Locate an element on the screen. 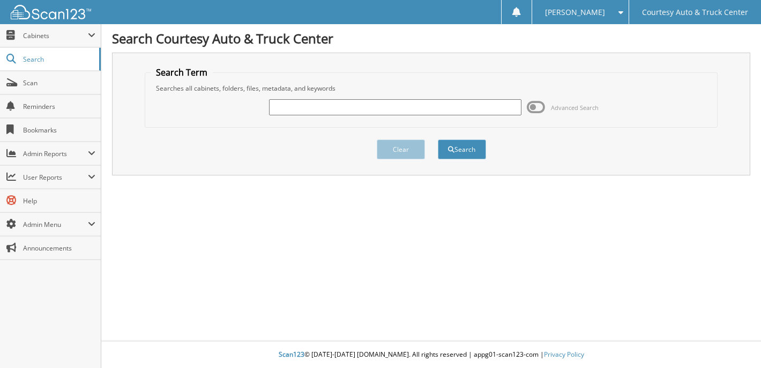 This screenshot has height=368, width=761. span: Announcements is located at coordinates (59, 248).